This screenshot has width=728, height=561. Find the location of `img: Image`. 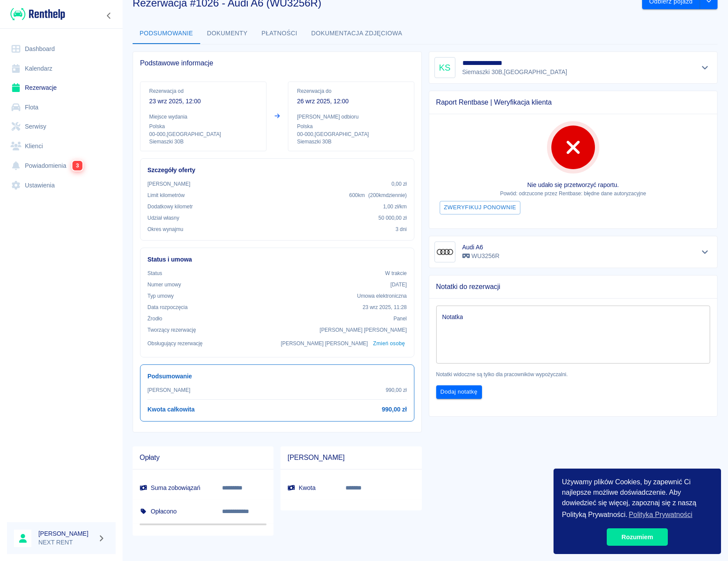

img: Image is located at coordinates (445, 252).